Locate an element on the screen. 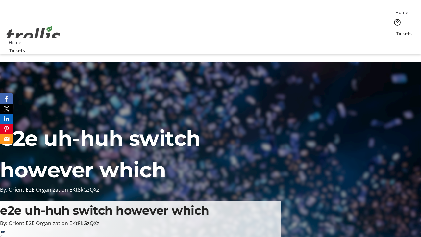 This screenshot has height=237, width=421. button: Help is located at coordinates (398, 22).